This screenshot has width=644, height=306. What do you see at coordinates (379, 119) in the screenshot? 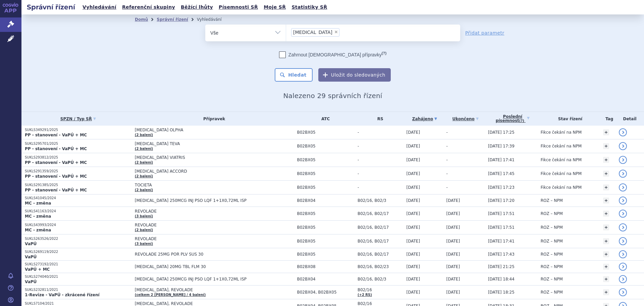
I see `th: RS` at bounding box center [379, 119].